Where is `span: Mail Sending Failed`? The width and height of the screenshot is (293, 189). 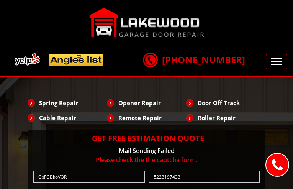
span: Mail Sending Failed is located at coordinates (147, 151).